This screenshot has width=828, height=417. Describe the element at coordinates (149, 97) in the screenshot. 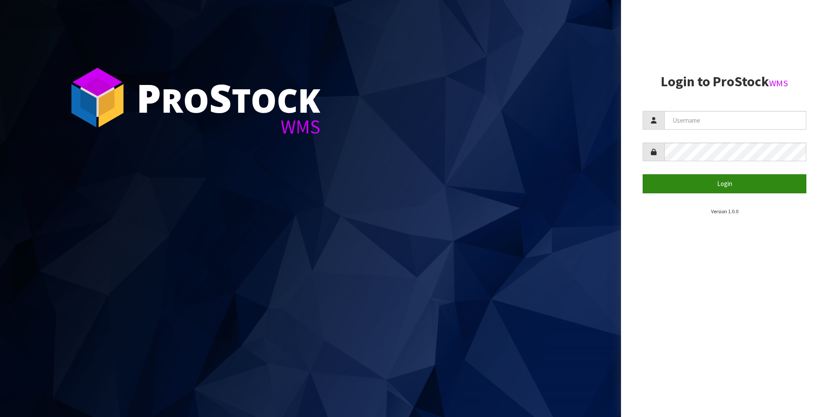

I see `span: P` at that location.